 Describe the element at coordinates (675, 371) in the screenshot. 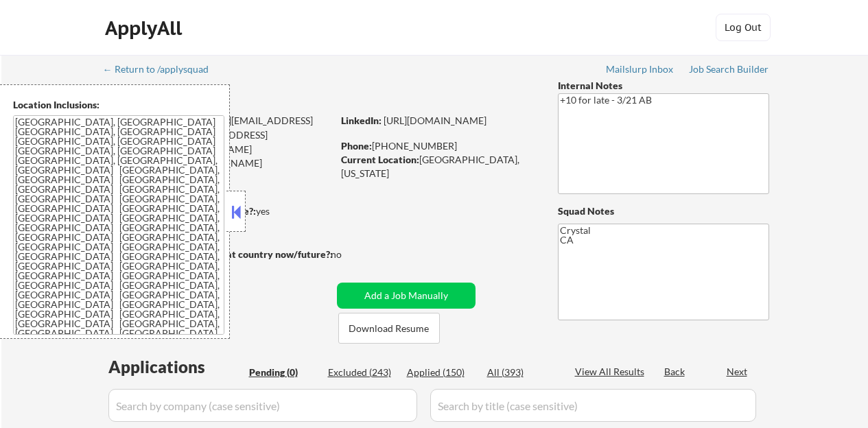

I see `div: Back` at that location.